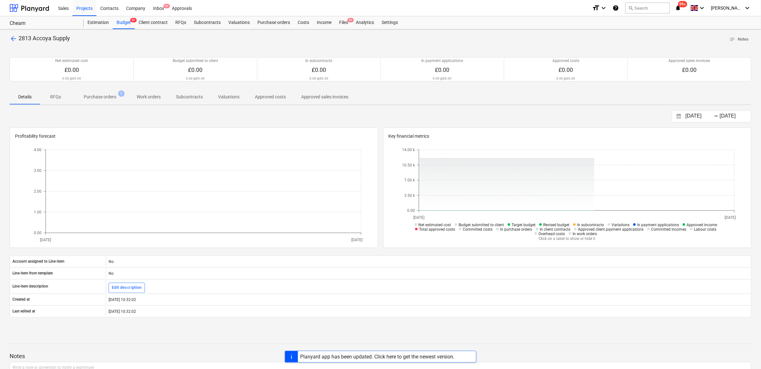  What do you see at coordinates (682, 4) in the screenshot?
I see `span: 99+` at bounding box center [682, 4].